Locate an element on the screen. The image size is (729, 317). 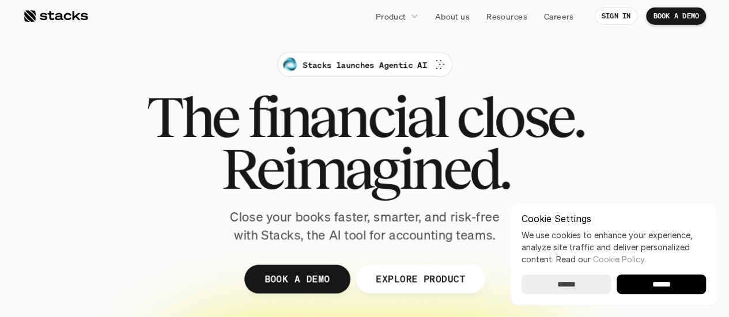
p: We use cookies to enhance your experience, analyze site traffic and deliver personalized content. is located at coordinates (613, 247).